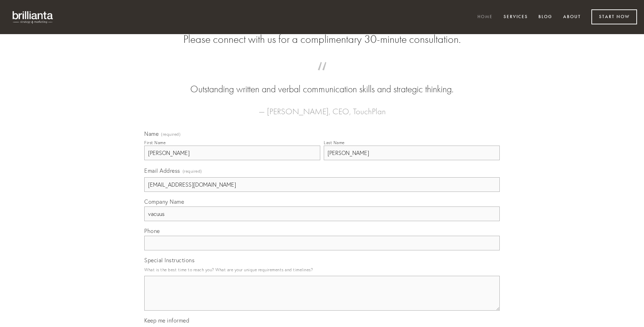 The height and width of the screenshot is (327, 644). I want to click on span: Company Name, so click(164, 202).